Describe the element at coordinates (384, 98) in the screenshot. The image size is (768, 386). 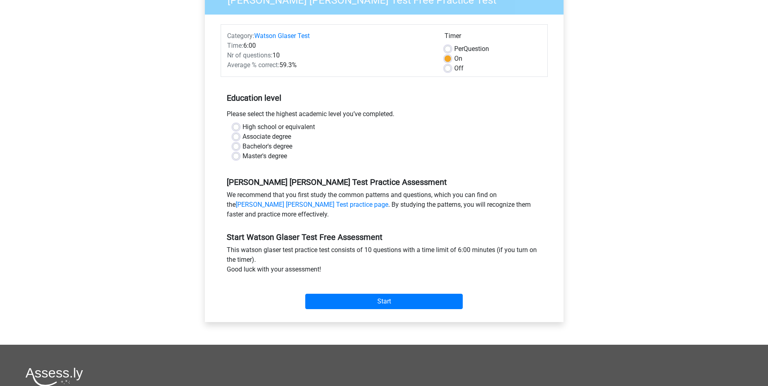
I see `h5: Education level` at that location.